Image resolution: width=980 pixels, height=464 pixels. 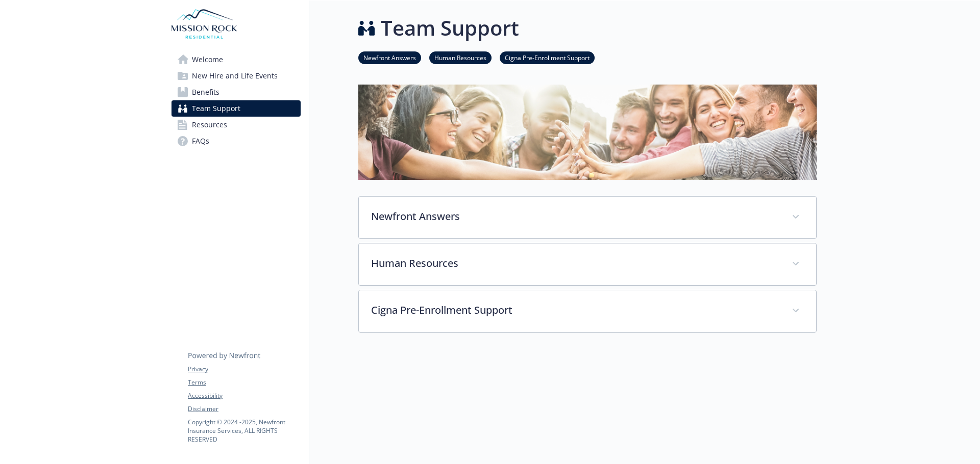 What do you see at coordinates (236, 60) in the screenshot?
I see `a: Welcome` at bounding box center [236, 60].